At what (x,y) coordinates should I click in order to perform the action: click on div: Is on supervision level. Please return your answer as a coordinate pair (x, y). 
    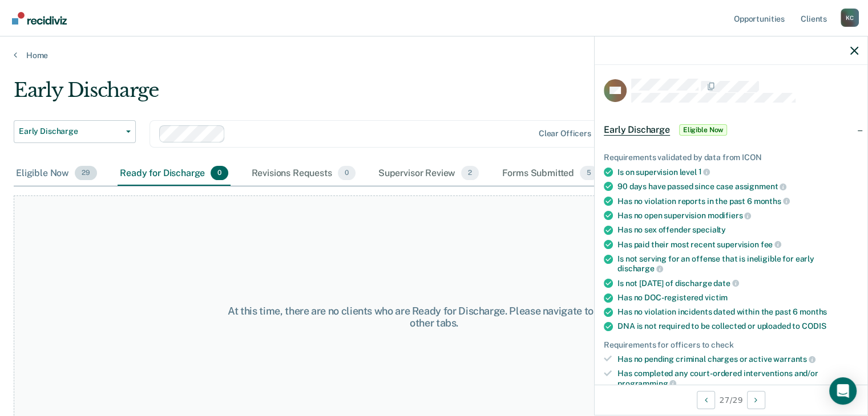
    Looking at the image, I should click on (738, 173).